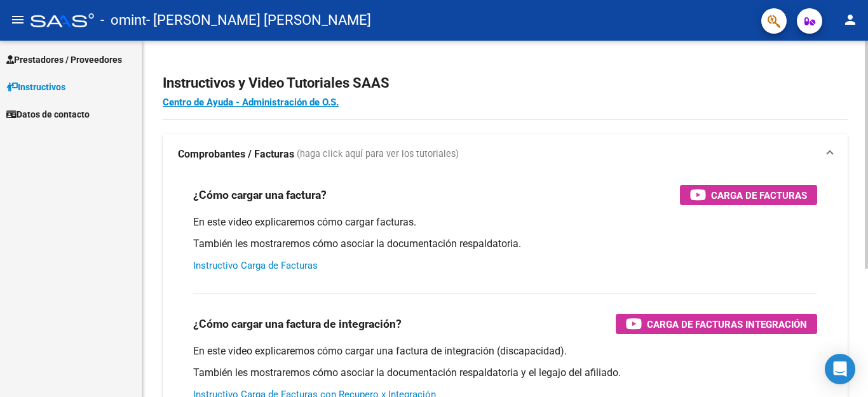 The width and height of the screenshot is (868, 397). Describe the element at coordinates (64, 60) in the screenshot. I see `span: Prestadores / Proveedores` at that location.